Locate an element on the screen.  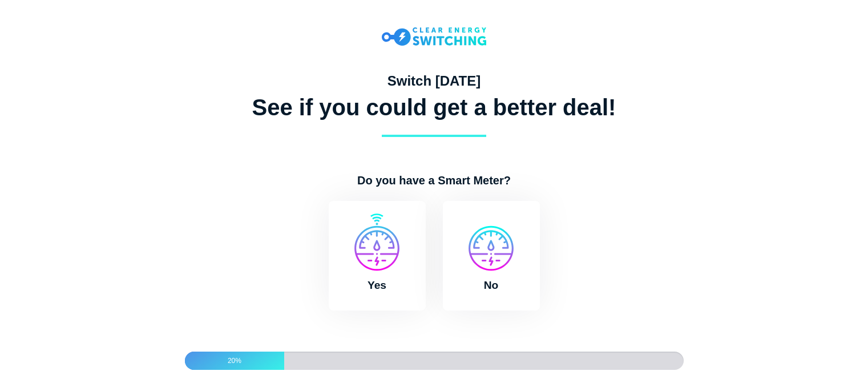
label: Yes is located at coordinates (377, 256).